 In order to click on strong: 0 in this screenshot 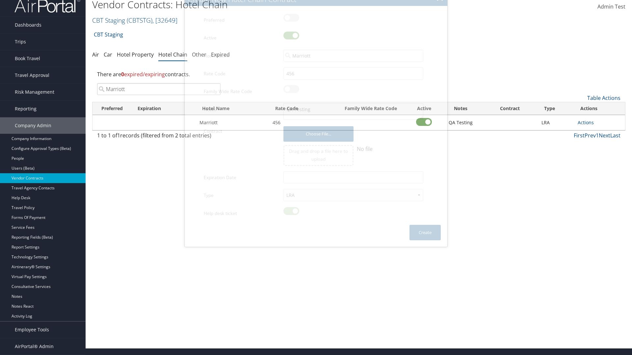, I will do `click(122, 74)`.